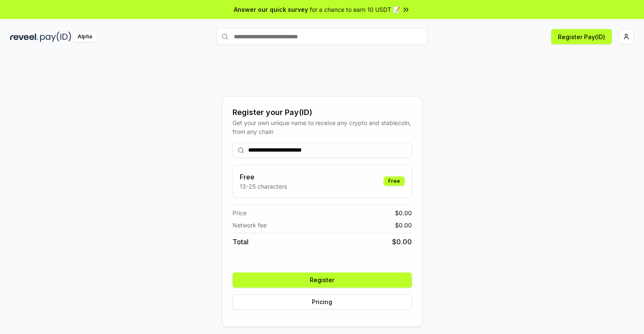 The width and height of the screenshot is (644, 334). What do you see at coordinates (271, 9) in the screenshot?
I see `span: Answer our quick survey` at bounding box center [271, 9].